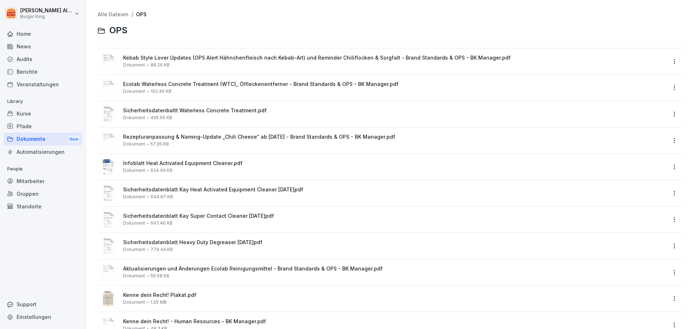 The image size is (693, 329). I want to click on div: Audits, so click(43, 59).